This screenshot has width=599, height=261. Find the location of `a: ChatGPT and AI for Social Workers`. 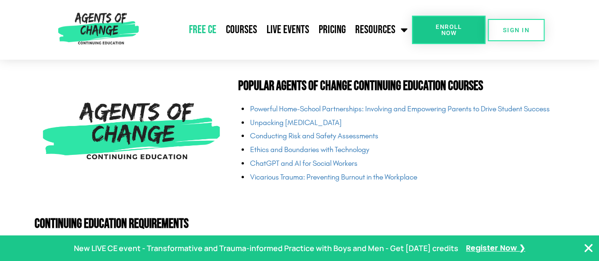

a: ChatGPT and AI for Social Workers is located at coordinates (303, 163).